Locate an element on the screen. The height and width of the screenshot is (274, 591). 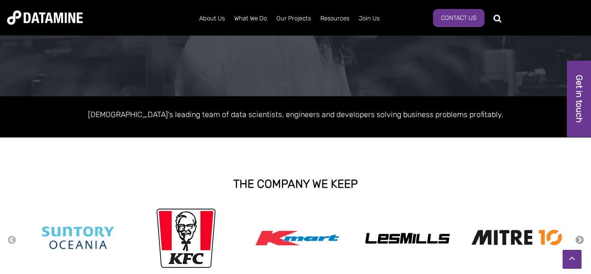
a: What We Do is located at coordinates (250, 18).